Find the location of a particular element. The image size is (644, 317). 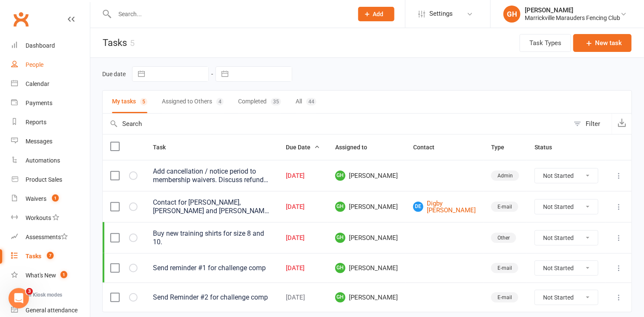

button: Filter is located at coordinates (590, 124).